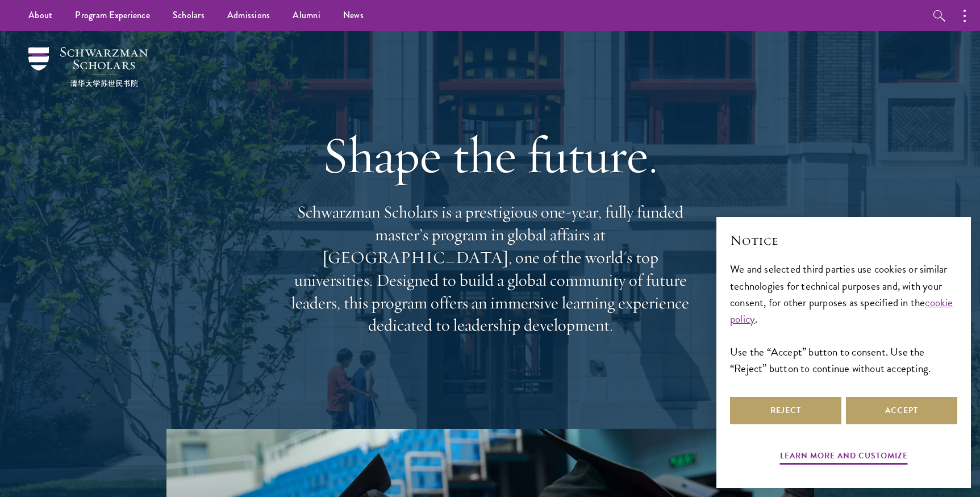 The width and height of the screenshot is (980, 497). I want to click on img: Schwarzman Scholars, so click(88, 67).